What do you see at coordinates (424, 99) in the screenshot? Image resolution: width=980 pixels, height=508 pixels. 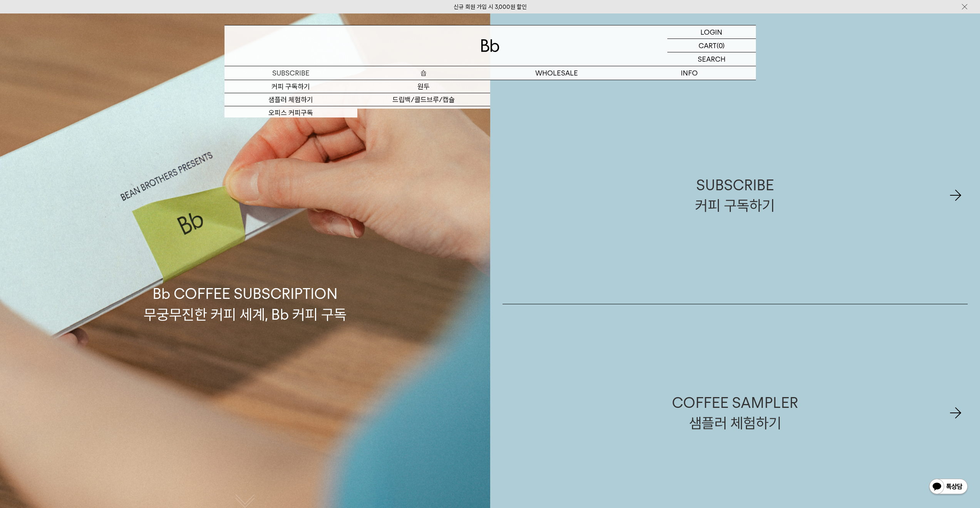 I see `a: 드립백/콜드브루/캡슐` at bounding box center [424, 99].